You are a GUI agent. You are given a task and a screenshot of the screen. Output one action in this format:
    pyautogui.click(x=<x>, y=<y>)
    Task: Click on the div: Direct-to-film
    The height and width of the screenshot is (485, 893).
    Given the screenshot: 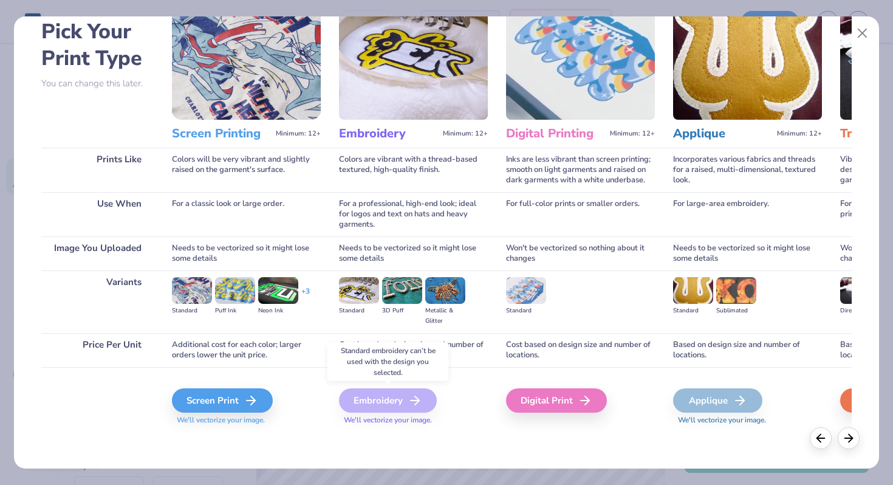 What is the action you would take?
    pyautogui.click(x=861, y=311)
    